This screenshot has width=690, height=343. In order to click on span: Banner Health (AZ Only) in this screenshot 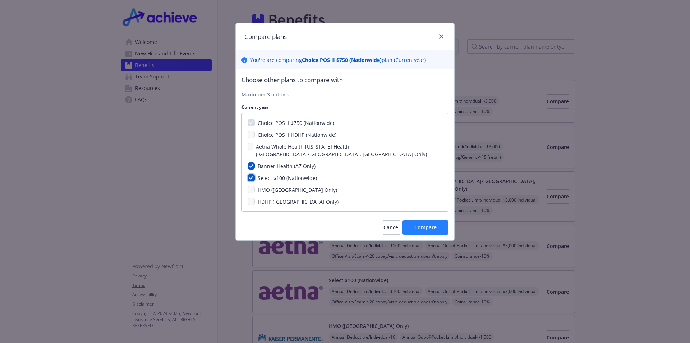, I will do `click(286, 166)`.